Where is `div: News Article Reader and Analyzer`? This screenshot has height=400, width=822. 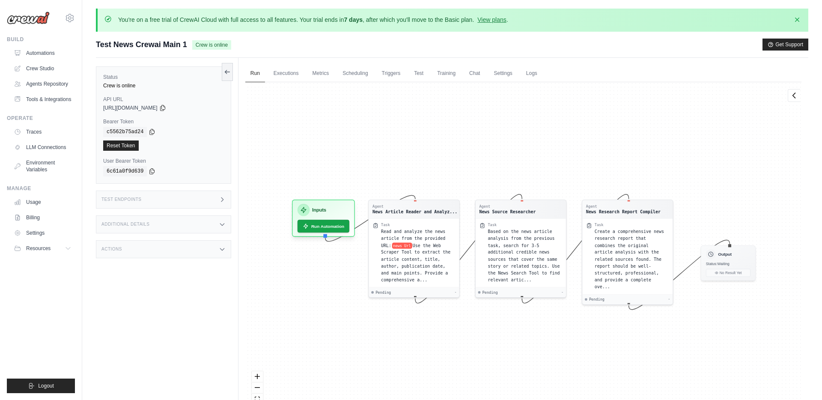
div: News Article Reader and Analyzer is located at coordinates (415, 212).